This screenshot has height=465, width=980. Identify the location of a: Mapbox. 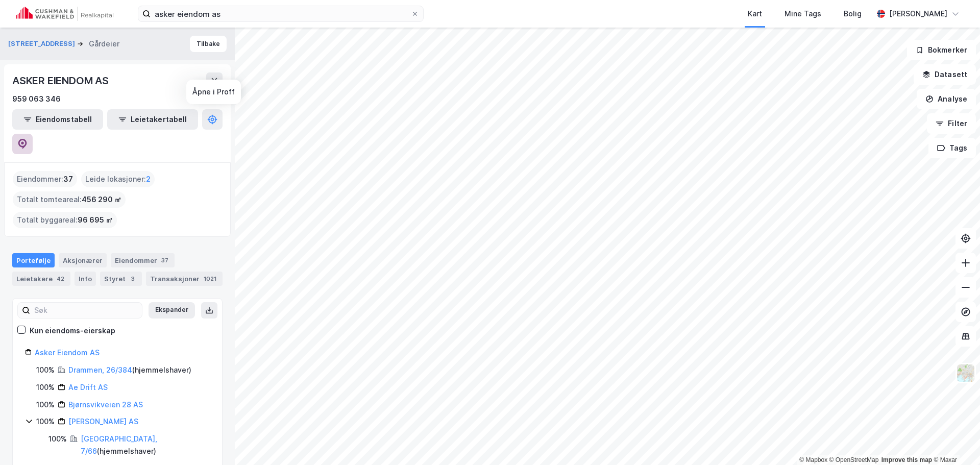
(813, 460).